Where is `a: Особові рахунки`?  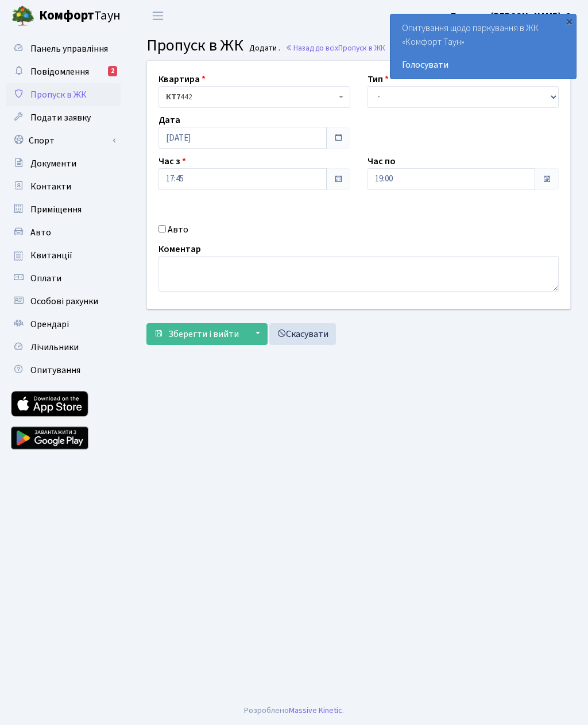
a: Особові рахунки is located at coordinates (63, 301).